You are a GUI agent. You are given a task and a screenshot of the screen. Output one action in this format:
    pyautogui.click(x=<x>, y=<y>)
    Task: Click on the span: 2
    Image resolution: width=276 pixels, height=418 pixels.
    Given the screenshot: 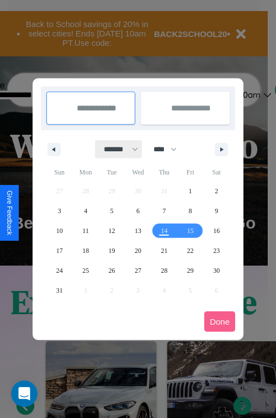 What is the action you would take?
    pyautogui.click(x=216, y=191)
    